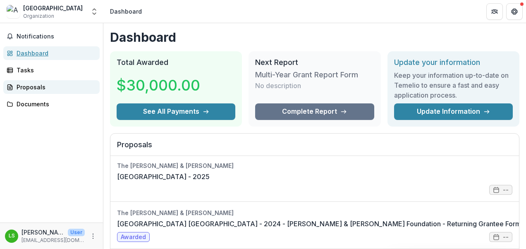 The image size is (526, 249). What do you see at coordinates (453, 112) in the screenshot?
I see `a: Update Information` at bounding box center [453, 112].